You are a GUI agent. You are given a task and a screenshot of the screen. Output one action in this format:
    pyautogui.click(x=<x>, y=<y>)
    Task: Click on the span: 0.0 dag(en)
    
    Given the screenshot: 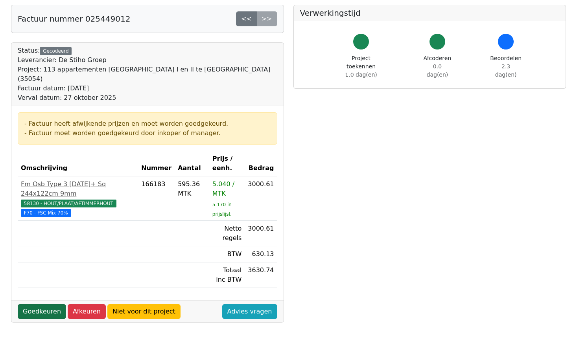 What is the action you would take?
    pyautogui.click(x=437, y=70)
    